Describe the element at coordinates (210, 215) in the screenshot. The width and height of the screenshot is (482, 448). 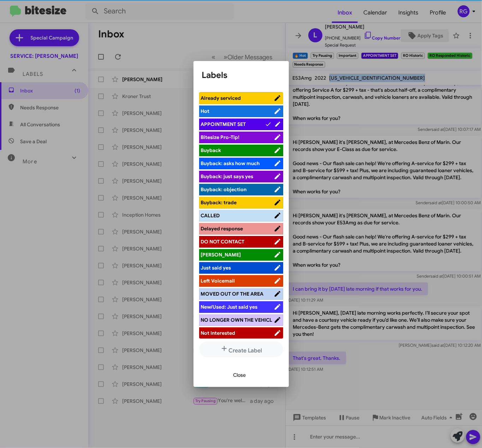
I see `span: CALLED` at that location.